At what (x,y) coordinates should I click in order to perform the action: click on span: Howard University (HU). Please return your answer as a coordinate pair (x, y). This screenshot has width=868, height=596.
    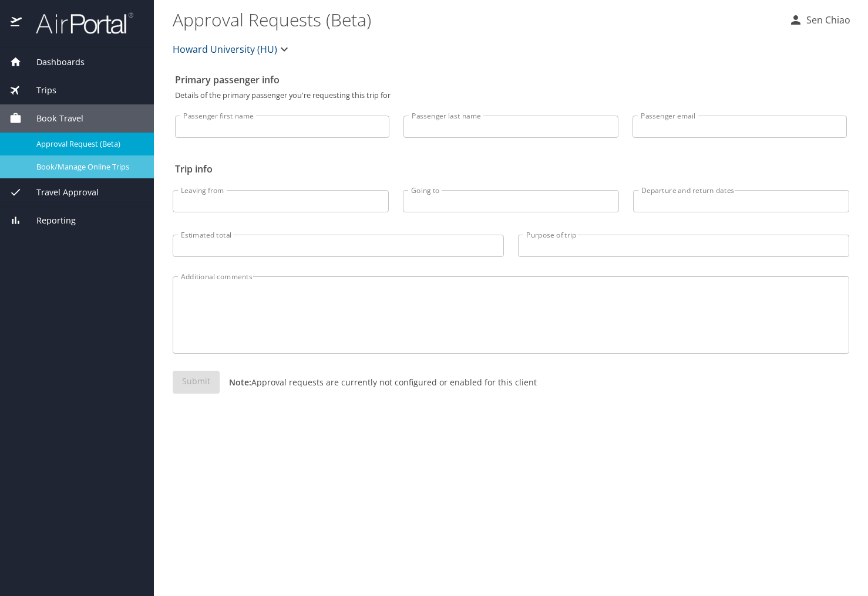
    Looking at the image, I should click on (225, 50).